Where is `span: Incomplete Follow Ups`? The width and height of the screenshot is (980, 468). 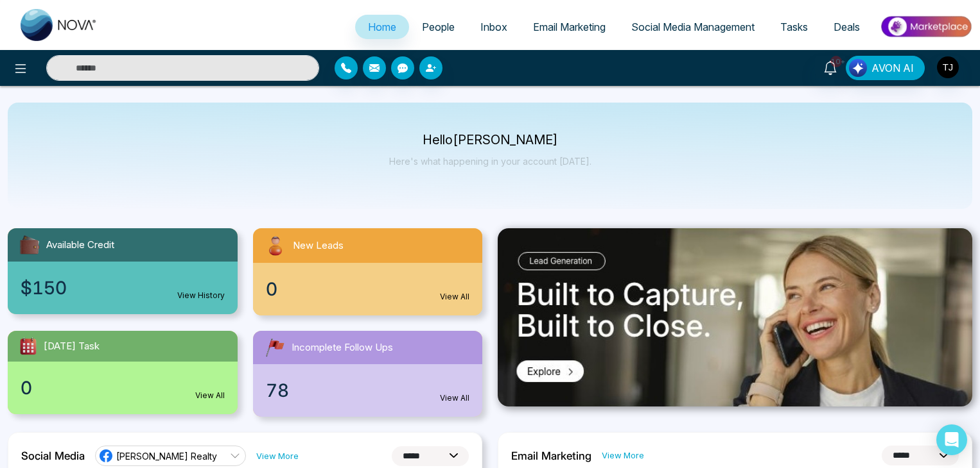 span: Incomplete Follow Ups is located at coordinates (343, 348).